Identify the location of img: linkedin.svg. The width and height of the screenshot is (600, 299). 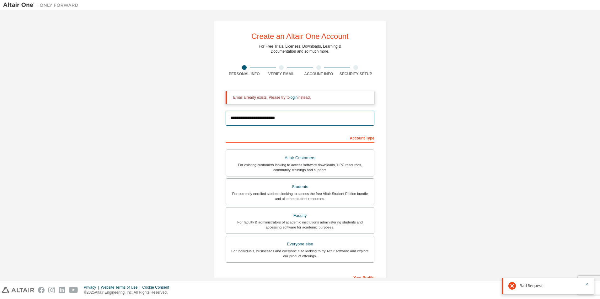
(62, 290).